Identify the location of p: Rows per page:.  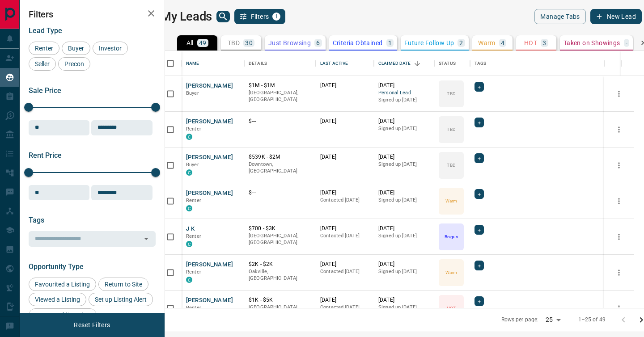
(520, 319).